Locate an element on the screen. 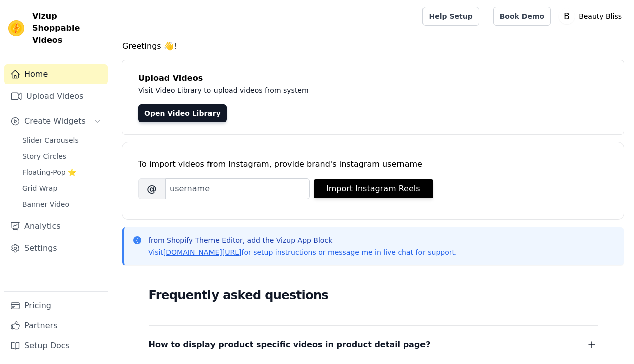  p: Visit for setup instructions or message me in live chat for support. is located at coordinates (302, 252).